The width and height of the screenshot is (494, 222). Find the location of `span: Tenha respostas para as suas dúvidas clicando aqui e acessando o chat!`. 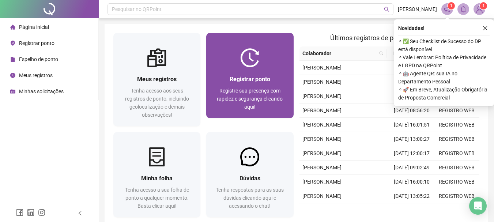

span: Tenha respostas para as suas dúvidas clicando aqui e acessando o chat! is located at coordinates (250, 198).